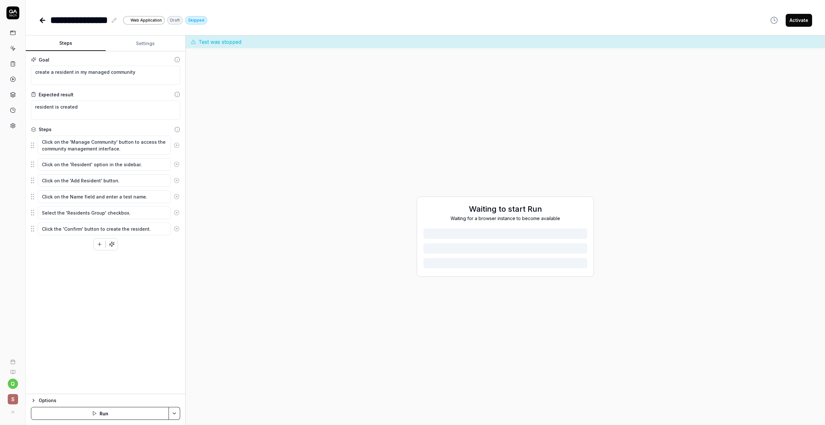 The image size is (825, 425). I want to click on button: S, so click(13, 398).